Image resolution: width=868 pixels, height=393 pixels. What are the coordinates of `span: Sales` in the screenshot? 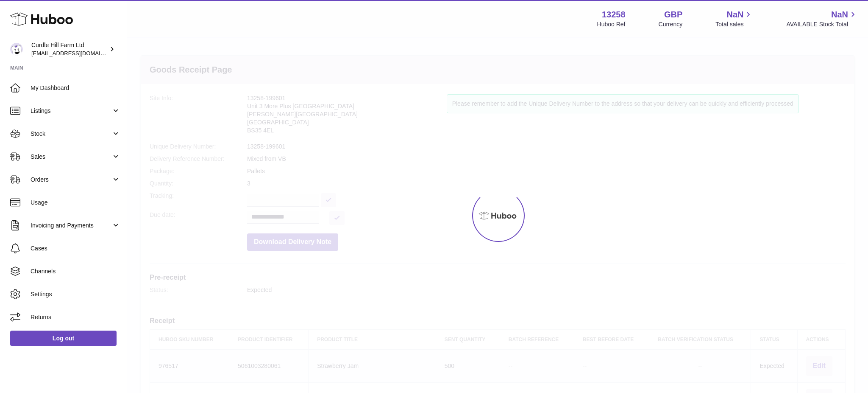 It's located at (71, 157).